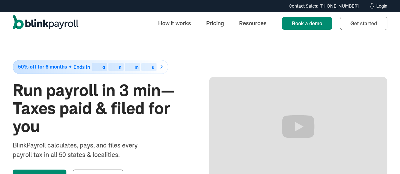 This screenshot has width=400, height=174. Describe the element at coordinates (174, 23) in the screenshot. I see `a: How it works` at that location.